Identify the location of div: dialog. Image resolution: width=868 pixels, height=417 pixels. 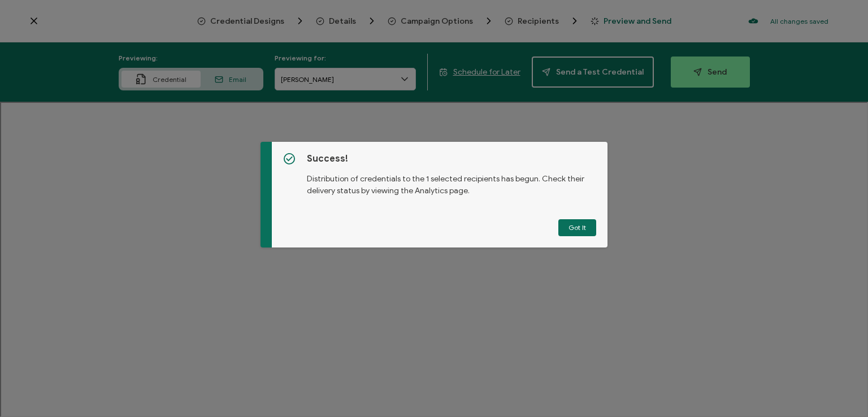
(434, 195).